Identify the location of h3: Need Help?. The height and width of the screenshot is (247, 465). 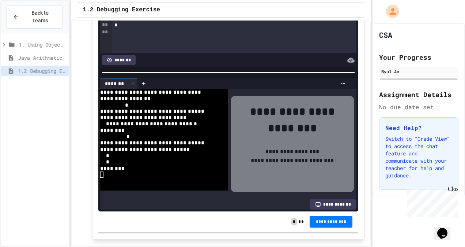
(419, 128).